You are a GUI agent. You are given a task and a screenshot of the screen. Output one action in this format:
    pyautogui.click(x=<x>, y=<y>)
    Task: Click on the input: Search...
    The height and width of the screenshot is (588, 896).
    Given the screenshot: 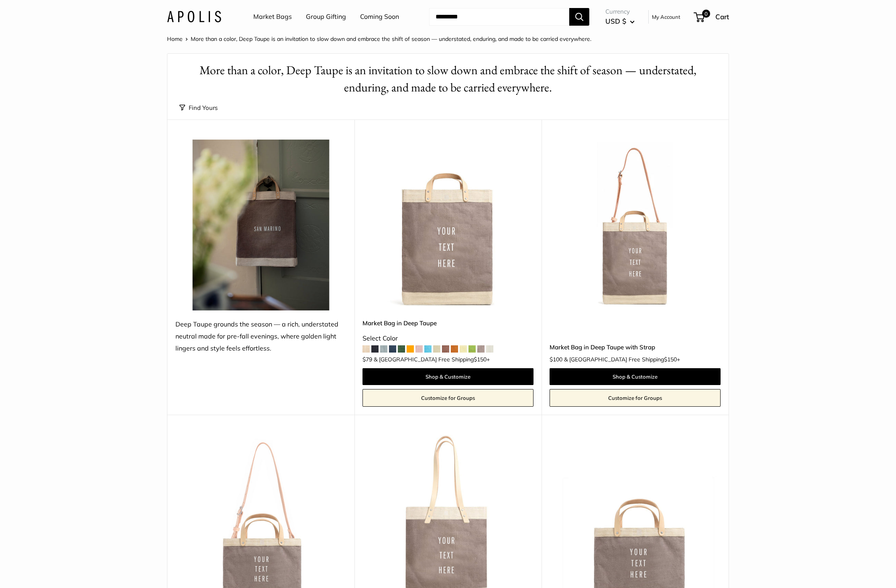 What is the action you would take?
    pyautogui.click(x=499, y=17)
    